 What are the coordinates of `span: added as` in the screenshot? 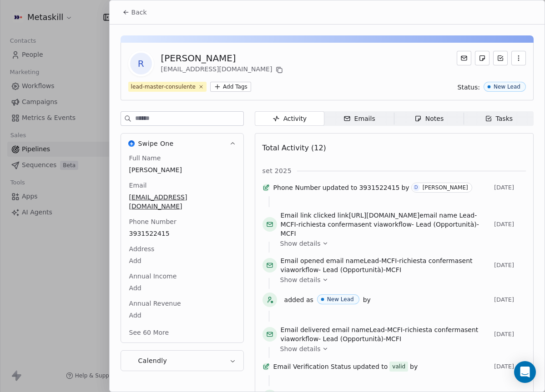 It's located at (299, 300).